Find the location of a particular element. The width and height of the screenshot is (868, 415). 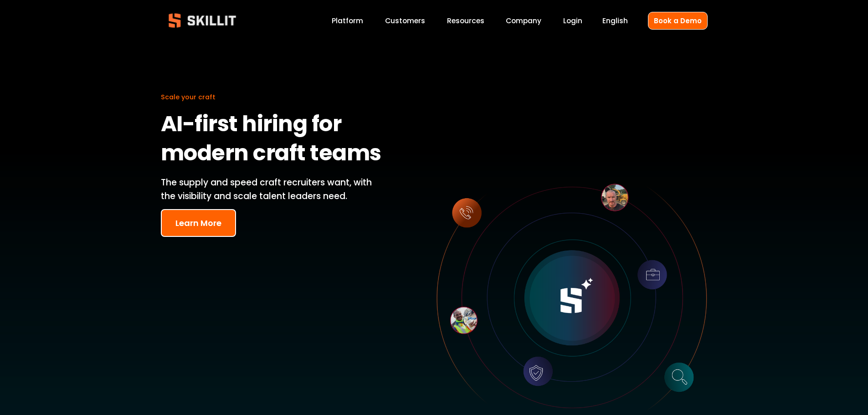

span: Scale your craft is located at coordinates (188, 97).